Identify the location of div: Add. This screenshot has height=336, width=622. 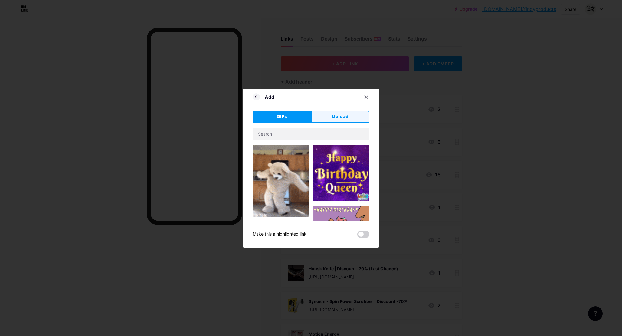
(269, 97).